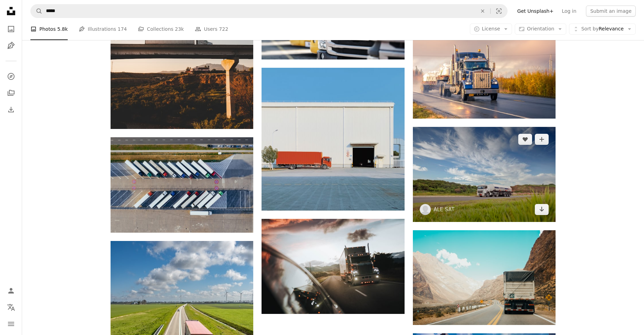 This screenshot has height=335, width=644. I want to click on img: red freight truck beside building, so click(333, 139).